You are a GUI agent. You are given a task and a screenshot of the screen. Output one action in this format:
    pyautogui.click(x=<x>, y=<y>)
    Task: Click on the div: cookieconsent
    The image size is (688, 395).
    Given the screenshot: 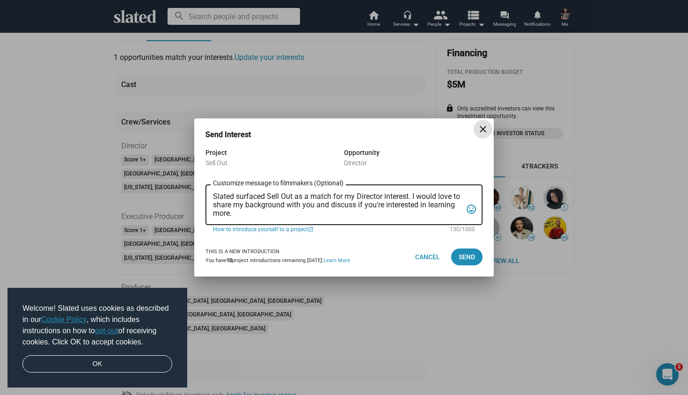 What is the action you would take?
    pyautogui.click(x=97, y=338)
    